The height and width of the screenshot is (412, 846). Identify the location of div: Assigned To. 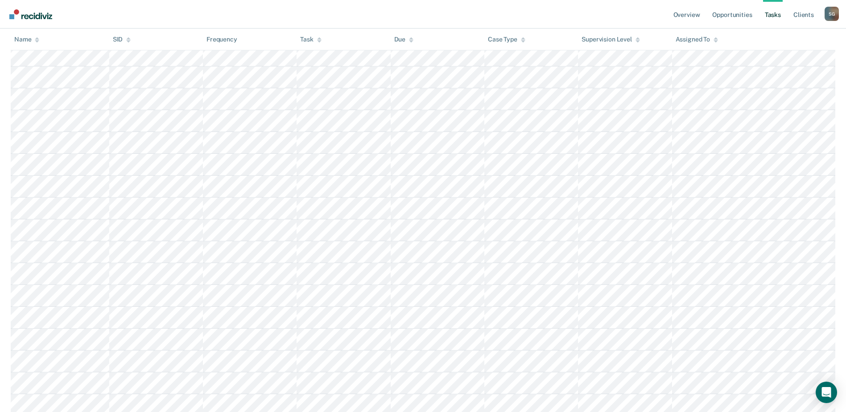
(696, 39).